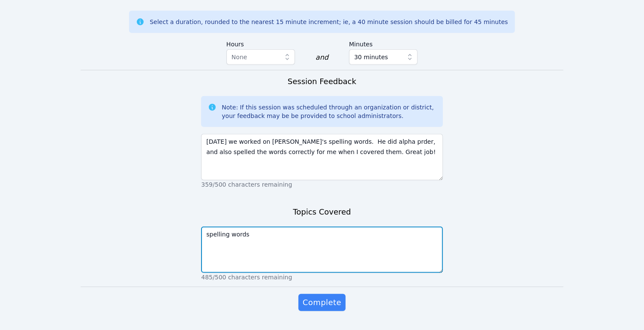  Describe the element at coordinates (321, 277) in the screenshot. I see `p: 485/500 characters remaining` at that location.